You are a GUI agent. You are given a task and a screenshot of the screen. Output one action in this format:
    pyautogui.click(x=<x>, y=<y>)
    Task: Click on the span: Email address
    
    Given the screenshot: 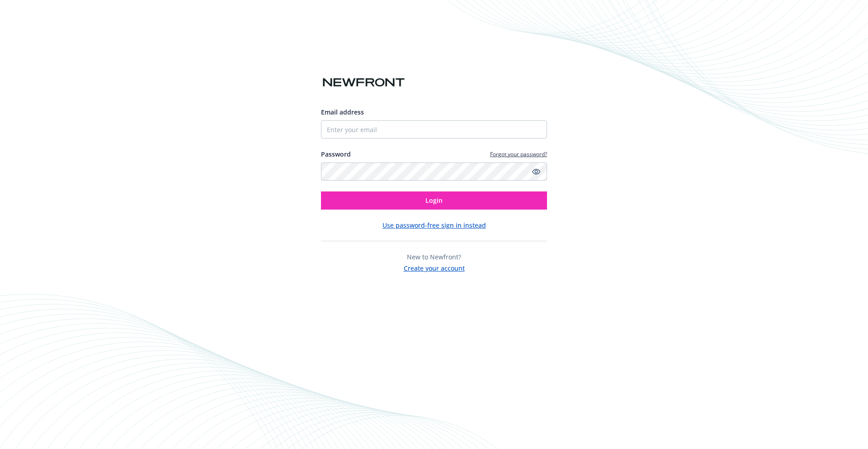 What is the action you would take?
    pyautogui.click(x=342, y=112)
    